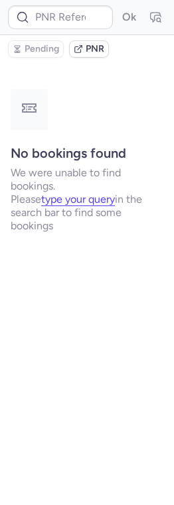  Describe the element at coordinates (78, 200) in the screenshot. I see `button: type your query` at that location.